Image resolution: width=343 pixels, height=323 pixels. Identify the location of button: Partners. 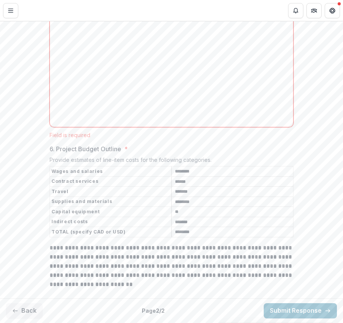
(314, 11).